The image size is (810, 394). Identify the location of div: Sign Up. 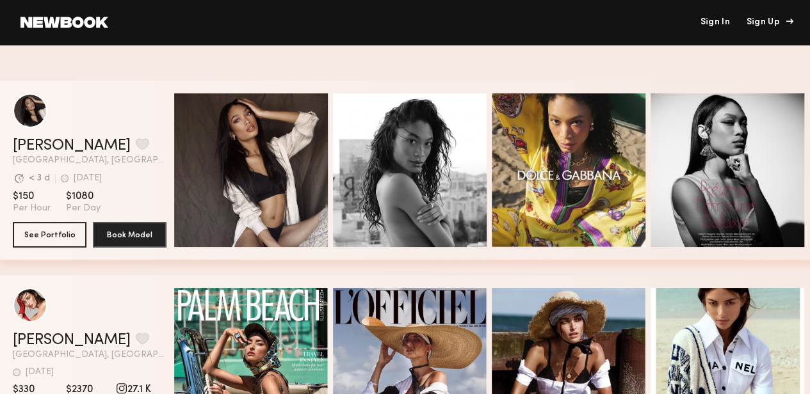
(767, 22).